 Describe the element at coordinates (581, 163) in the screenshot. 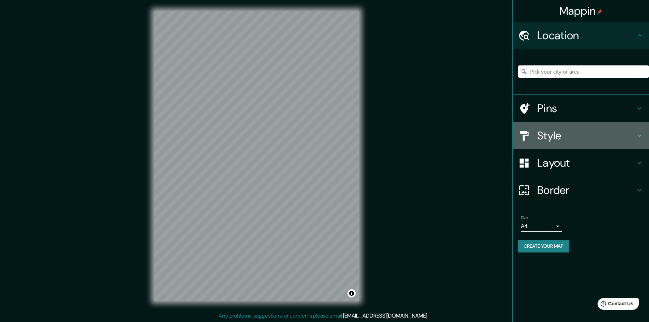

I see `div: Layout` at that location.